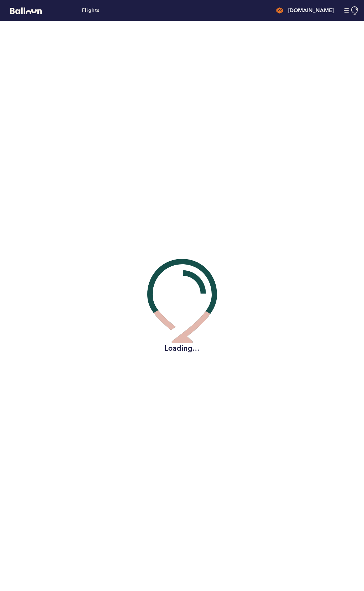 Image resolution: width=364 pixels, height=591 pixels. Describe the element at coordinates (91, 10) in the screenshot. I see `a: Flights` at that location.